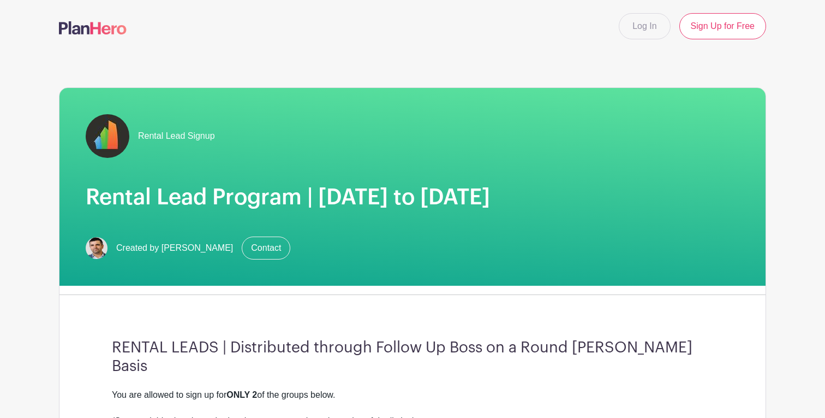  I want to click on strong: ONLY 2, so click(242, 394).